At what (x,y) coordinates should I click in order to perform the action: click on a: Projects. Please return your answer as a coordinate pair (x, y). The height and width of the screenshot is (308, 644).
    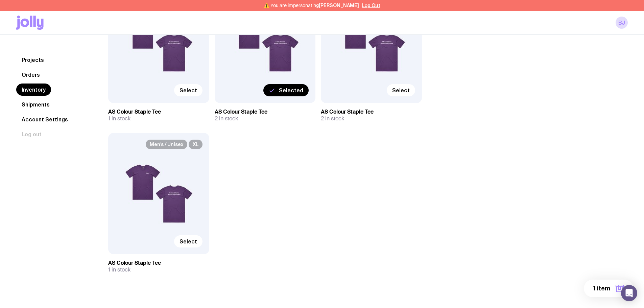
    Looking at the image, I should click on (33, 60).